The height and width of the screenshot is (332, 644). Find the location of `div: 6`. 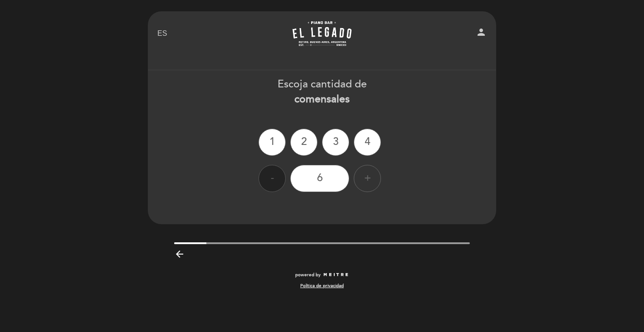

div: 6 is located at coordinates (320, 179).